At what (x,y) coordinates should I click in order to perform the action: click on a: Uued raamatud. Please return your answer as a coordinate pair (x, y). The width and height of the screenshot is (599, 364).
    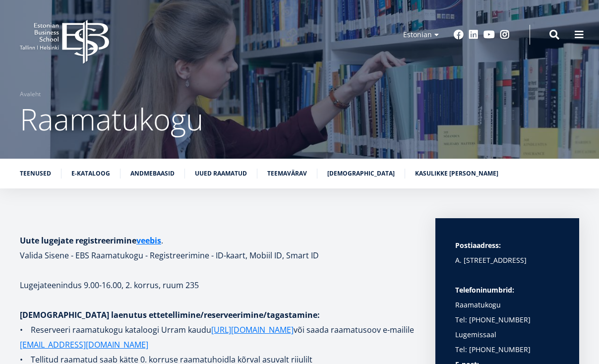
    Looking at the image, I should click on (221, 173).